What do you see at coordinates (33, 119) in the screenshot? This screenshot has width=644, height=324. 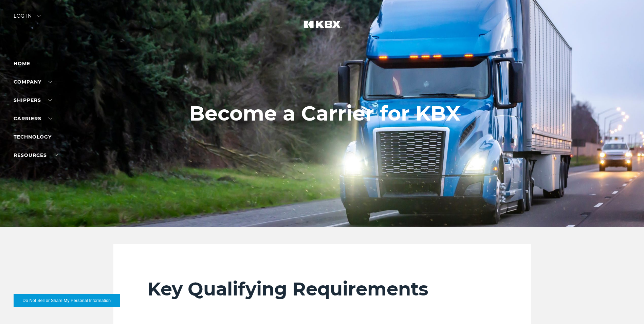 I see `a: Carriers` at bounding box center [33, 119].